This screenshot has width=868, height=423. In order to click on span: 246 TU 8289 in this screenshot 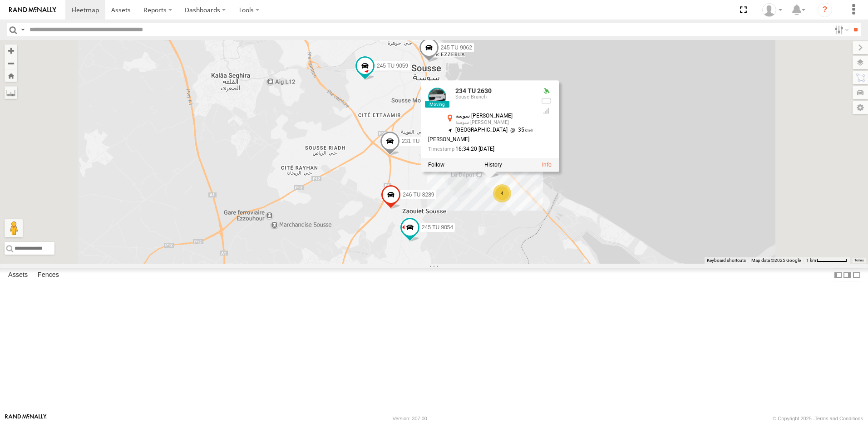, I will do `click(418, 195)`.